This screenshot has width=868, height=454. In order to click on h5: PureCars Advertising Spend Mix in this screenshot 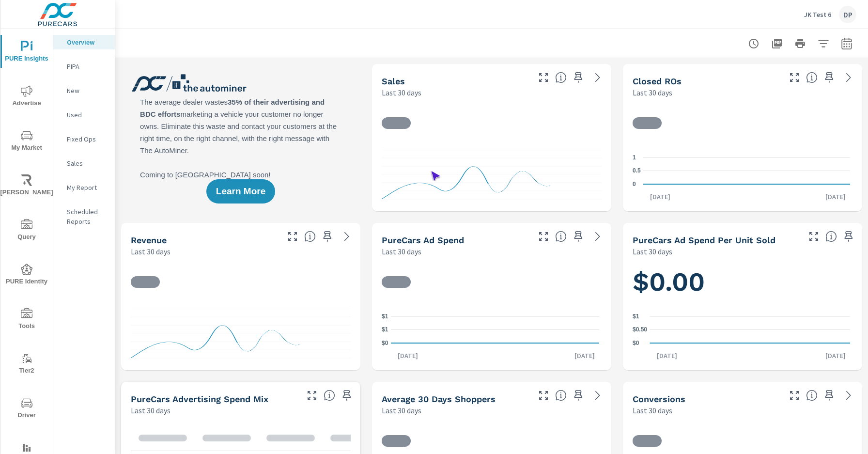, I will do `click(200, 399)`.